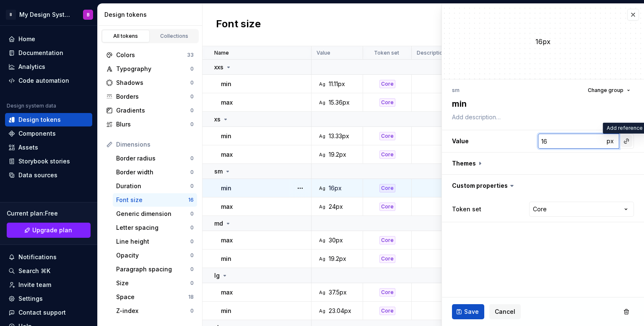  What do you see at coordinates (151, 55) in the screenshot?
I see `div: Colors` at bounding box center [151, 55].